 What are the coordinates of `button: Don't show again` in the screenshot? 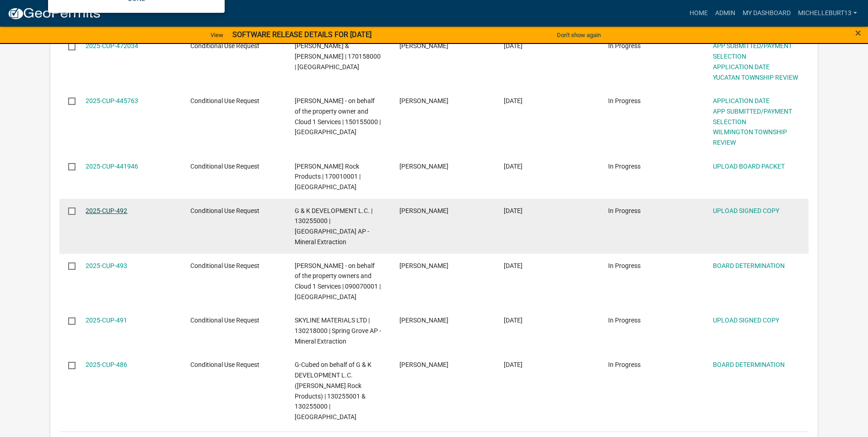 It's located at (579, 35).